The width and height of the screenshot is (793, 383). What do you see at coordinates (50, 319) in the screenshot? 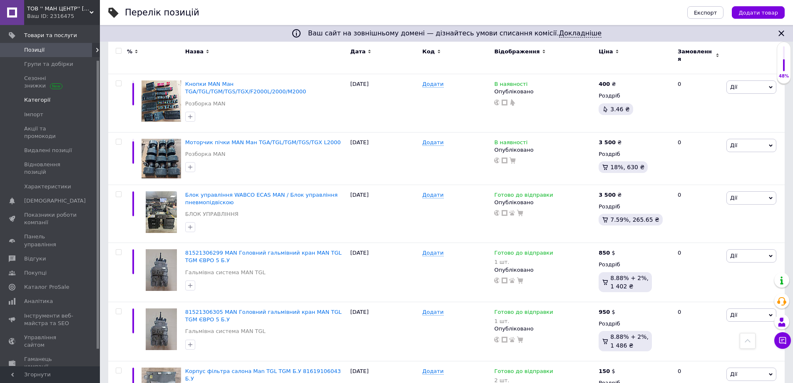
I see `span: Інструменти веб-майстра та SEO` at bounding box center [50, 319].